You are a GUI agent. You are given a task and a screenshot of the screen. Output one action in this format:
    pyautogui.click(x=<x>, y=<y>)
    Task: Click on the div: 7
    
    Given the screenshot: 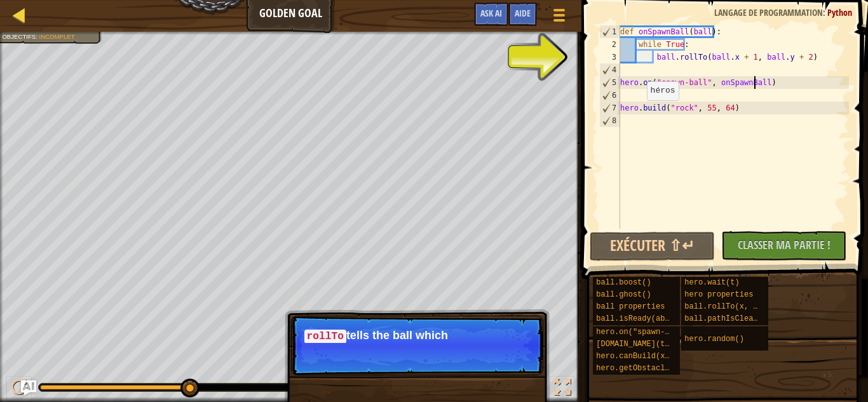 What is the action you would take?
    pyautogui.click(x=610, y=108)
    